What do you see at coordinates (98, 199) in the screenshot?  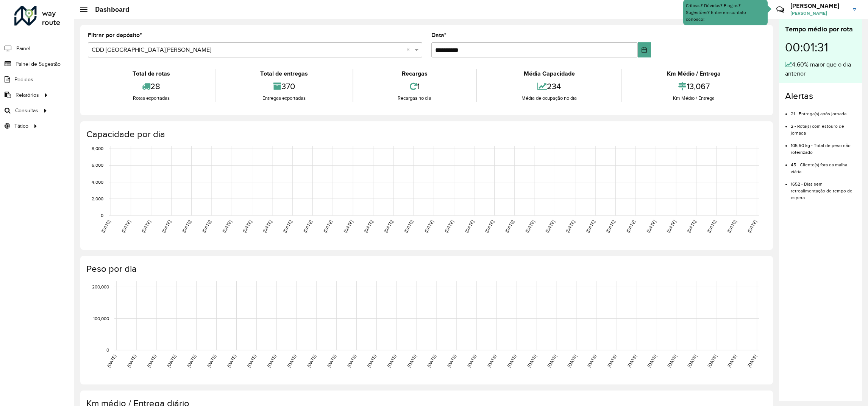 I see `text: 2,000` at bounding box center [98, 199].